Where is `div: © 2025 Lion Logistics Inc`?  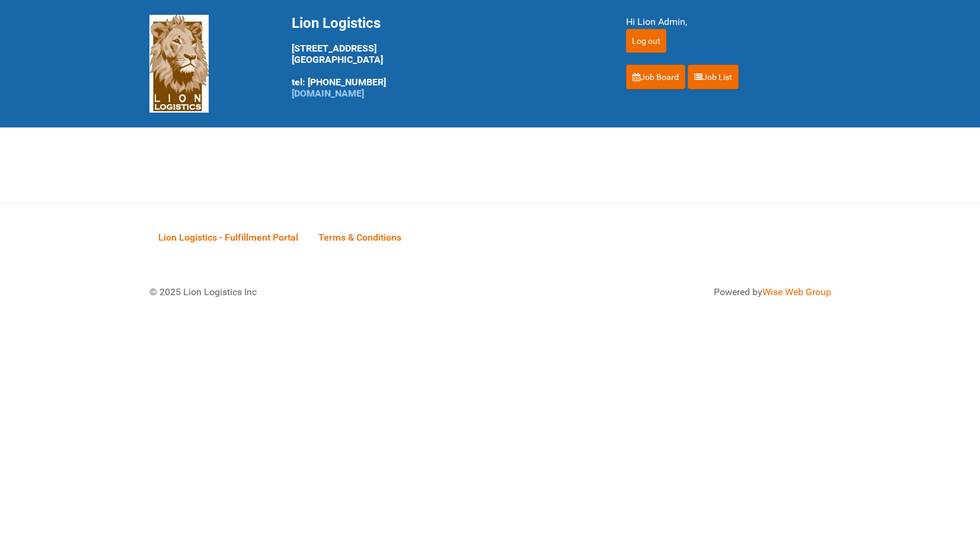
div: © 2025 Lion Logistics Inc is located at coordinates (313, 292).